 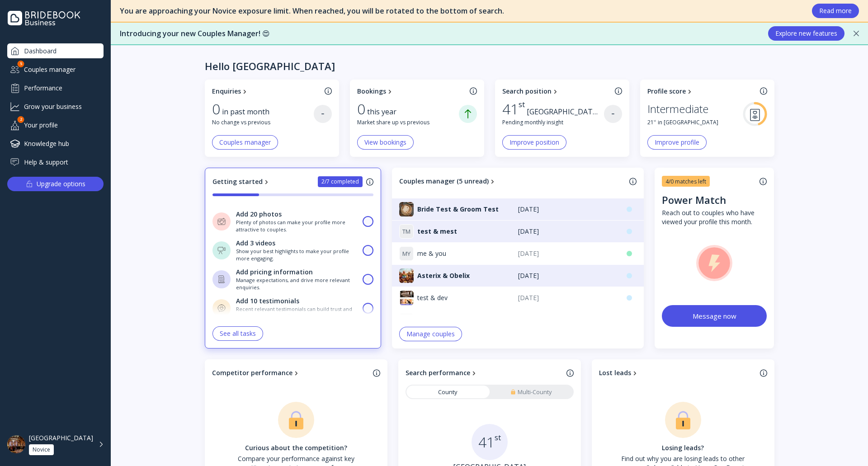 I want to click on a: Enquiries, so click(x=266, y=91).